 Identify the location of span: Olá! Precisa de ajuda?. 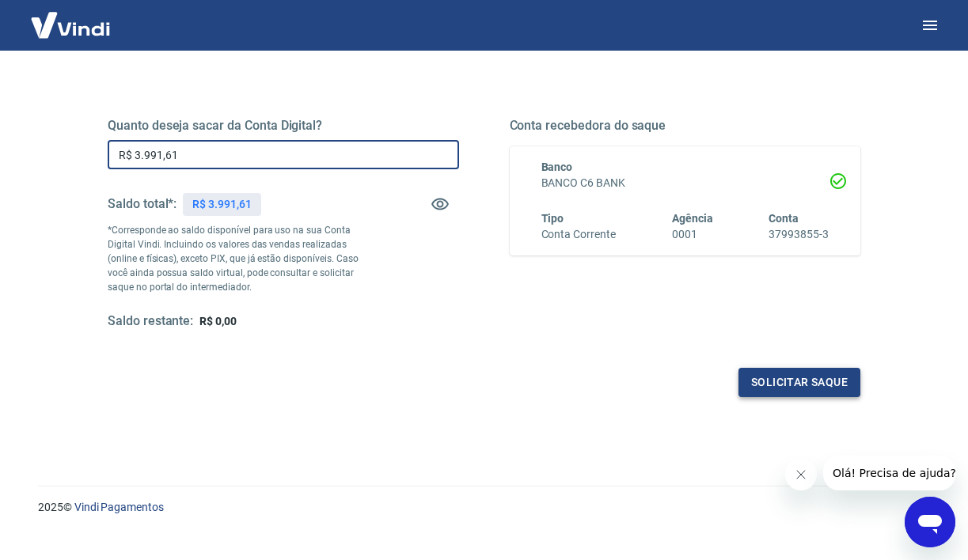
(71, 17).